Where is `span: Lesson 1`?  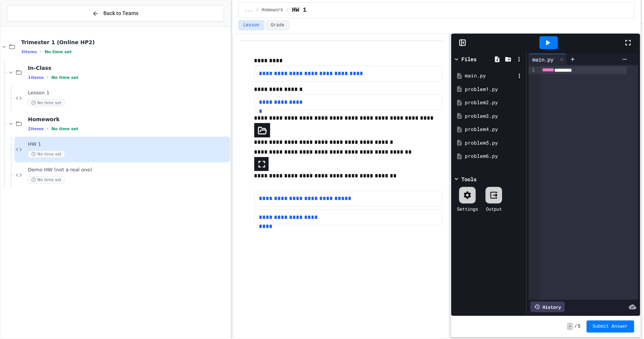
span: Lesson 1 is located at coordinates (128, 93).